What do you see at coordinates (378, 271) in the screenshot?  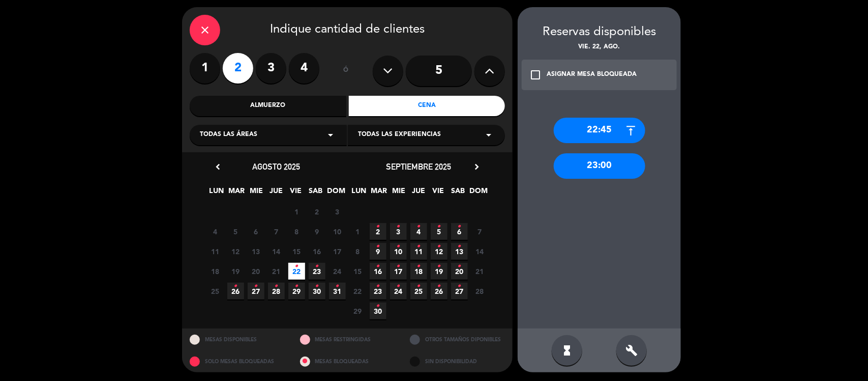 I see `span: 16` at bounding box center [378, 271].